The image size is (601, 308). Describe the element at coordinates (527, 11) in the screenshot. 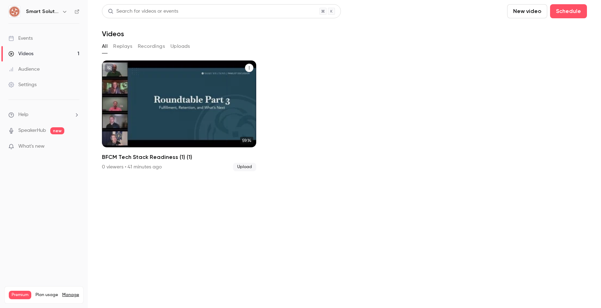

I see `button: New video` at that location.